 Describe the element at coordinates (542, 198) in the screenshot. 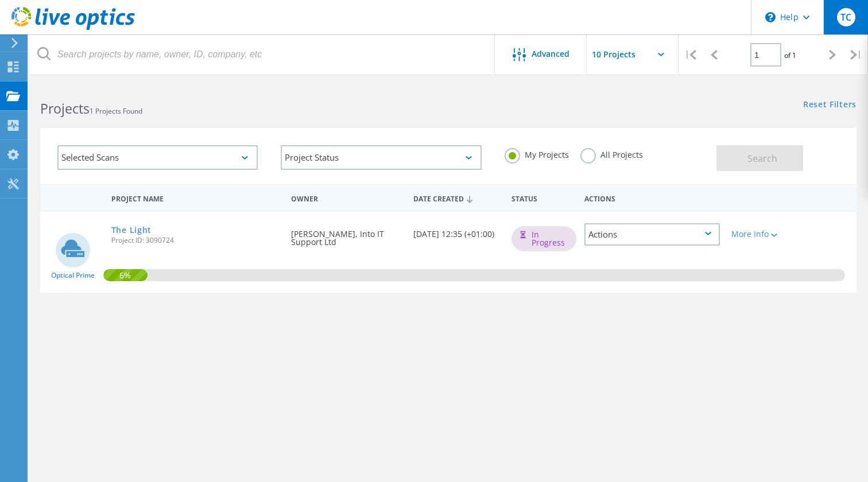

I see `div: Status` at that location.